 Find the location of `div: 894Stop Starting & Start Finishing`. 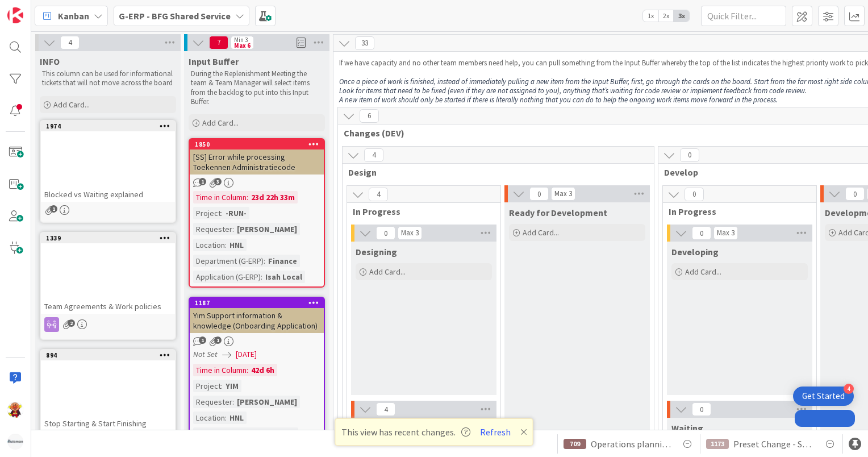

div: 894Stop Starting & Start Finishing is located at coordinates (108, 390).